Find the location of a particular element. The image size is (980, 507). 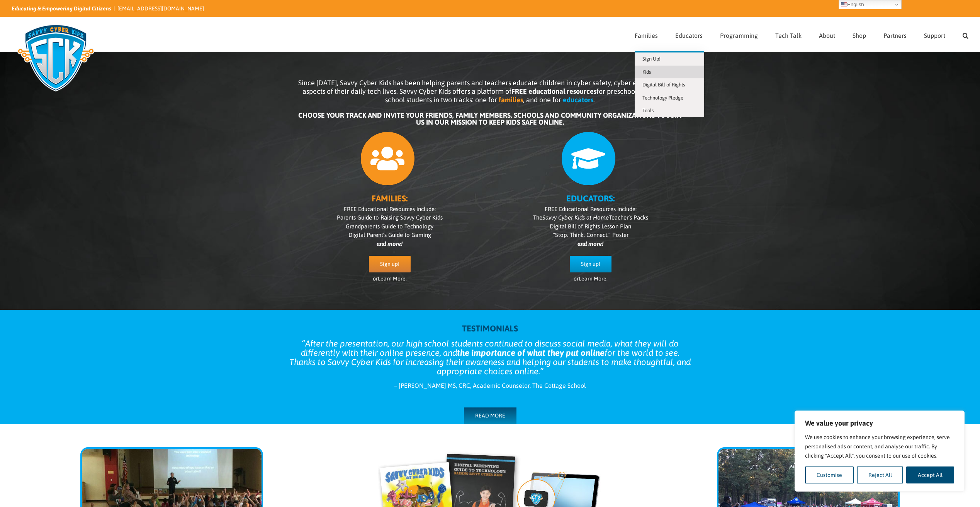

p: We value your privacy is located at coordinates (880, 424).